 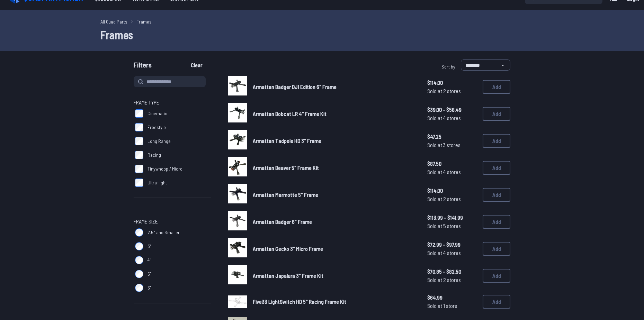 What do you see at coordinates (452, 272) in the screenshot?
I see `span: $70.85 - $82.50` at bounding box center [452, 272].